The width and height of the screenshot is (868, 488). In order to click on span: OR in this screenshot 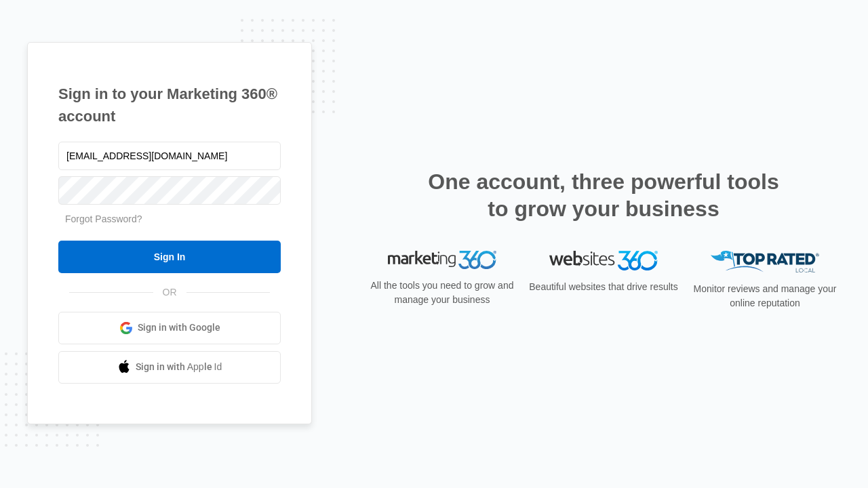, I will do `click(169, 292)`.